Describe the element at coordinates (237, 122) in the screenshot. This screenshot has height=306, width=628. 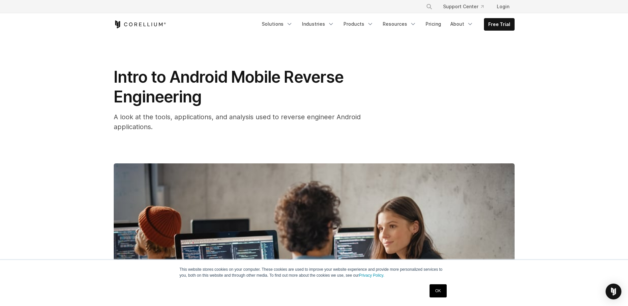
I see `span: A look at the tools, applications, and analysis used to reverse engineer Android applications.` at that location.